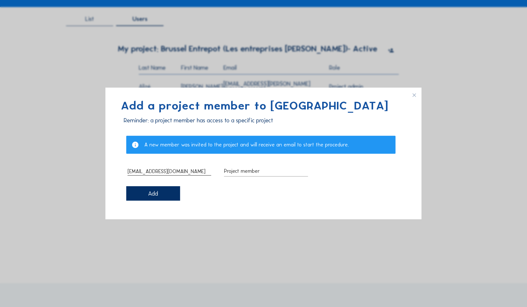 The width and height of the screenshot is (527, 307). What do you see at coordinates (264, 120) in the screenshot?
I see `div: Reminder: a project member has access to a specific project` at bounding box center [264, 120].